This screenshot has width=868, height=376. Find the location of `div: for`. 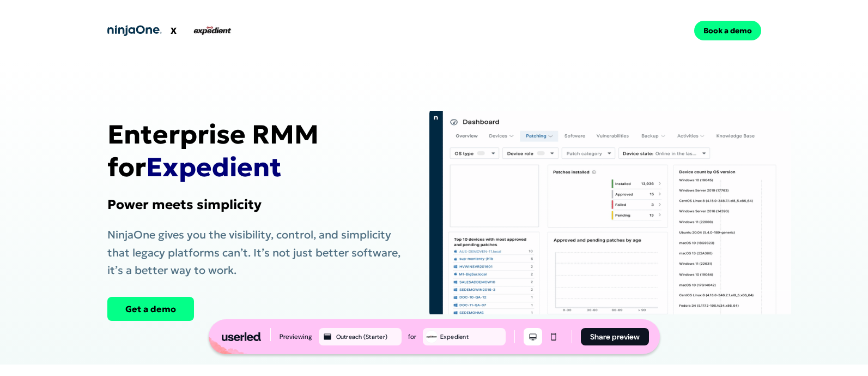

div: for is located at coordinates (412, 336).